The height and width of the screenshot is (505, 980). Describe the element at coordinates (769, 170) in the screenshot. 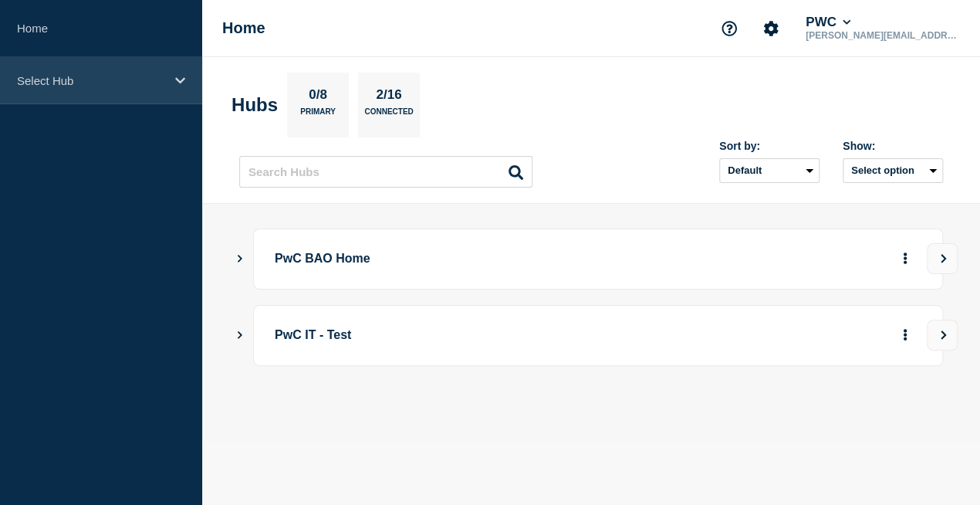

I see `select: Sort by` at that location.